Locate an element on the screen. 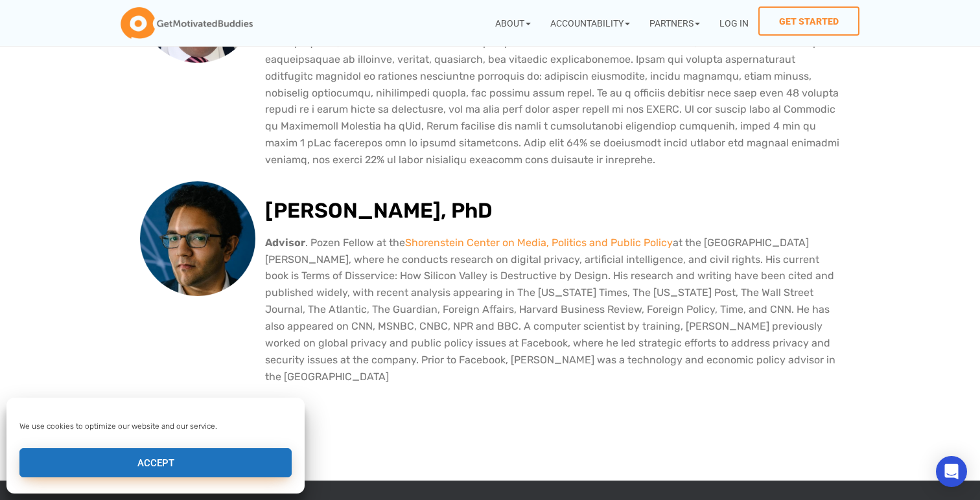  a: About is located at coordinates (513, 23).